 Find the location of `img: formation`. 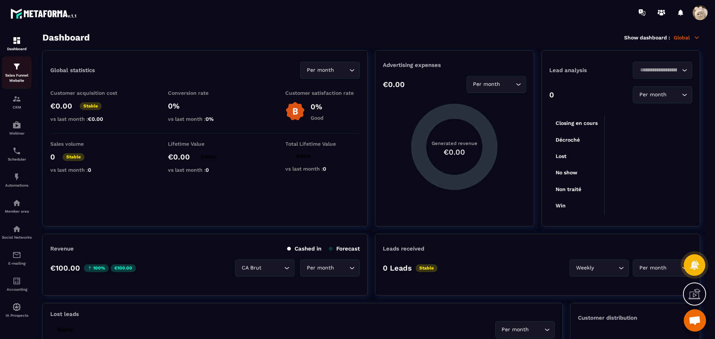

img: formation is located at coordinates (17, 41).